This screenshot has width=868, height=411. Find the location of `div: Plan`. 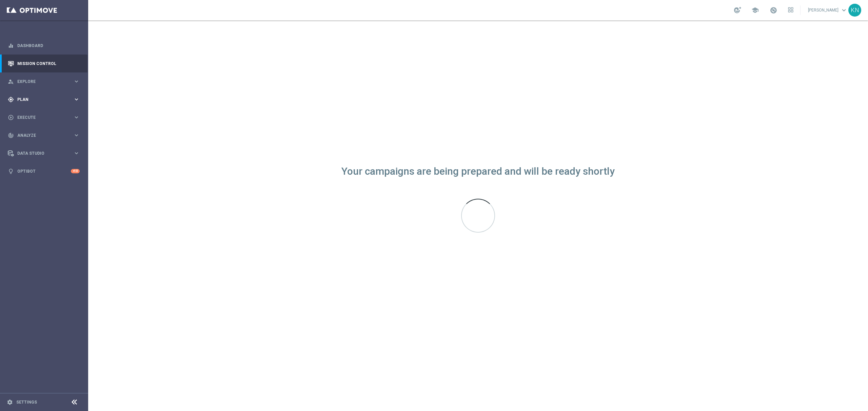

div: Plan is located at coordinates (40, 99).